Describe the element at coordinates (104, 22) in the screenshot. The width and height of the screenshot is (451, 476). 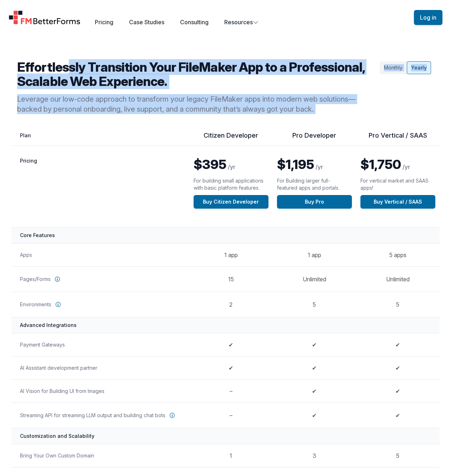
I see `a: Pricing` at that location.